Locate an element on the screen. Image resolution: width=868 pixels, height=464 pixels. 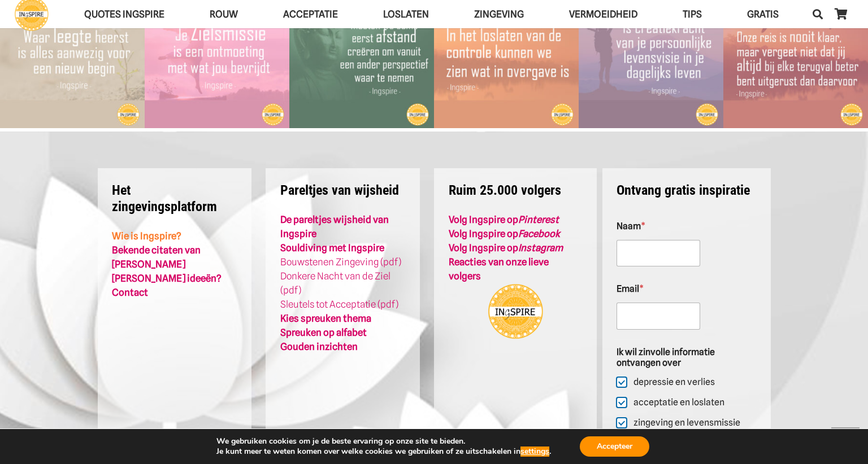
span: TIPS is located at coordinates (692, 14).